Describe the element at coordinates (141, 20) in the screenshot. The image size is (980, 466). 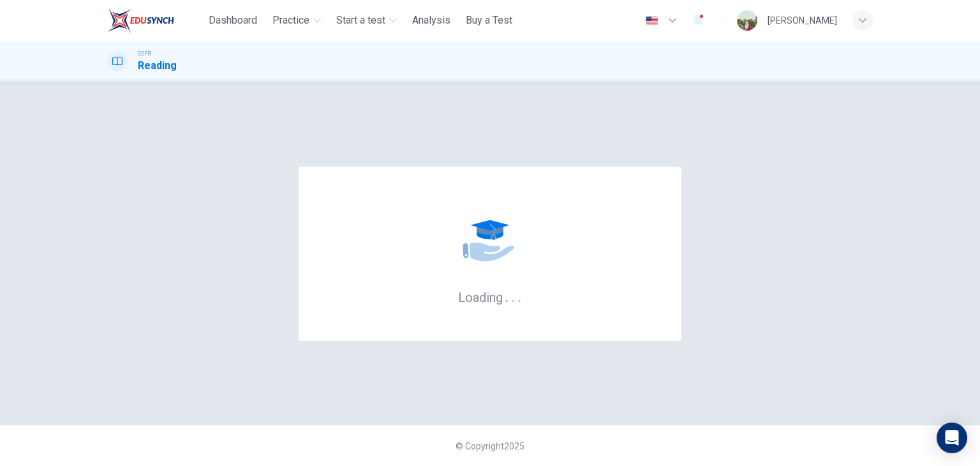
I see `img: ELTC logo` at that location.